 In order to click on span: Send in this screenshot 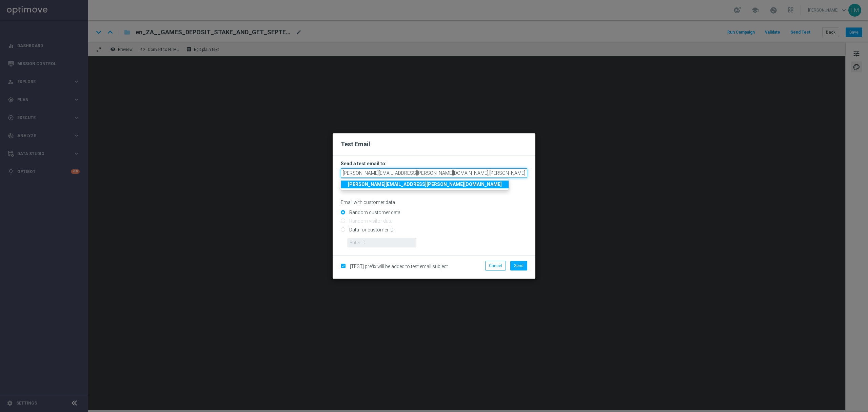, I will do `click(519, 266)`.